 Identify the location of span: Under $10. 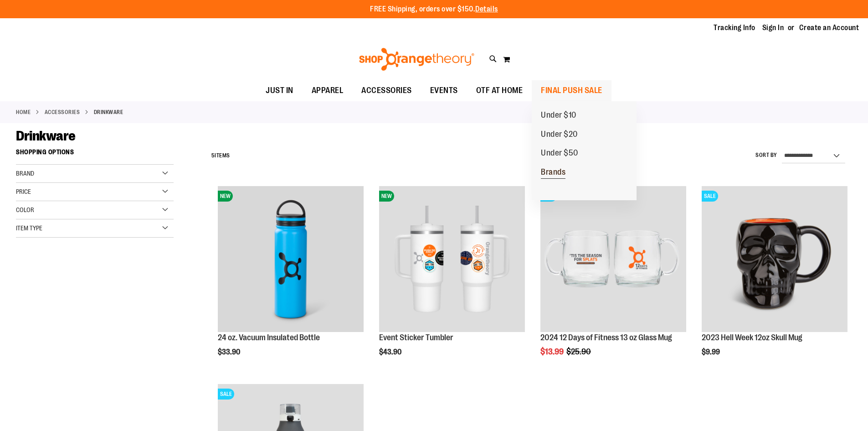
(558, 116).